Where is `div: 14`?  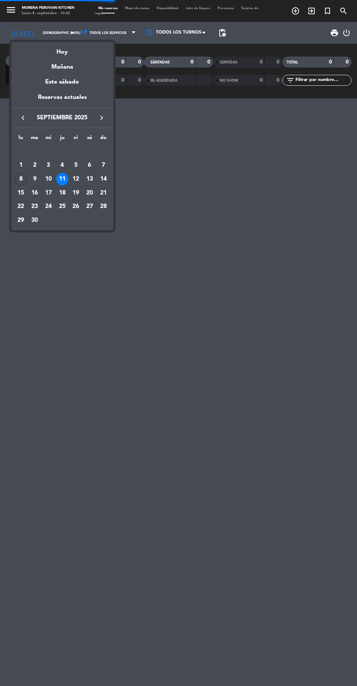 div: 14 is located at coordinates (104, 179).